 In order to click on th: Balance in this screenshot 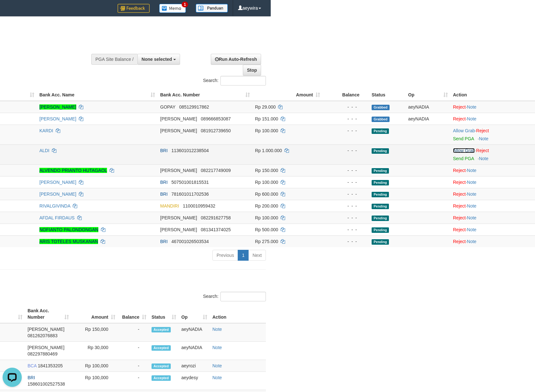, I will do `click(346, 95)`.